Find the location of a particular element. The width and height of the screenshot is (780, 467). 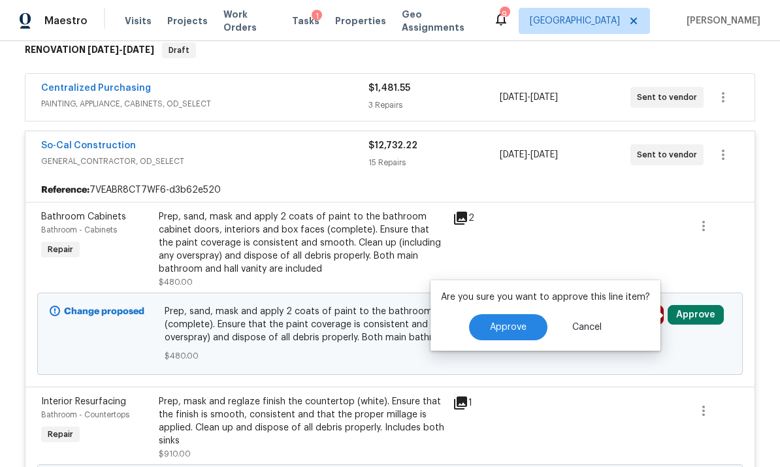

h6: RENOVATION is located at coordinates (90, 50).